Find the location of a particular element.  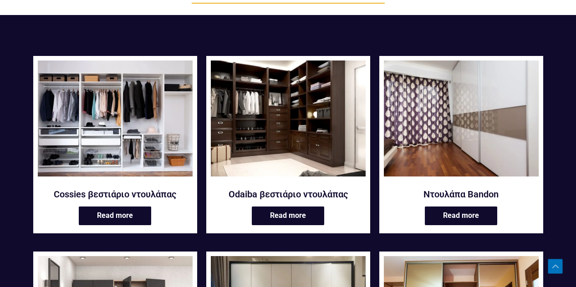

h2: Odaiba βεστιάριο ντουλάπας is located at coordinates (288, 194).